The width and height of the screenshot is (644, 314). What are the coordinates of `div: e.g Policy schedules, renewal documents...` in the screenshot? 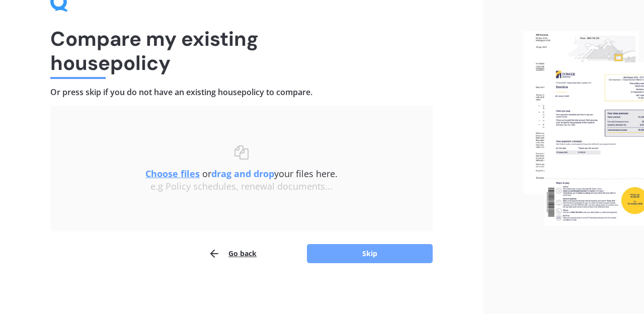 It's located at (241, 187).